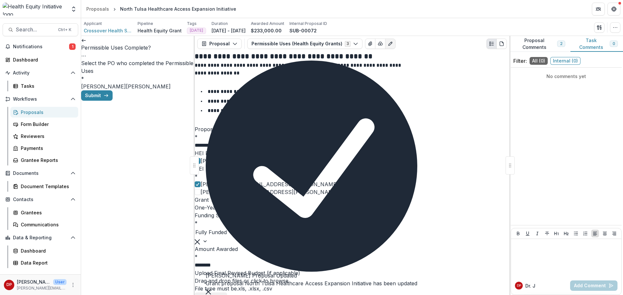 The image size is (623, 295). I want to click on img: Health Equity Initiative logo, so click(34, 9).